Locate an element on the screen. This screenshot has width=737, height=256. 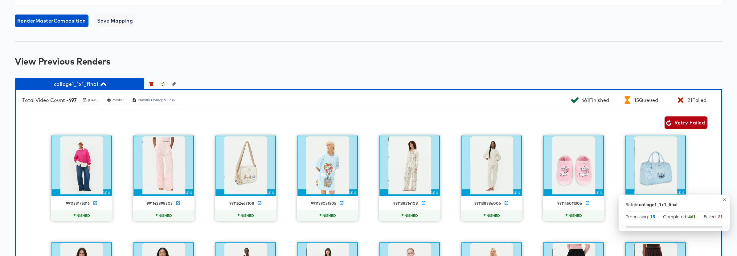
span: Failed: is located at coordinates (713, 216).